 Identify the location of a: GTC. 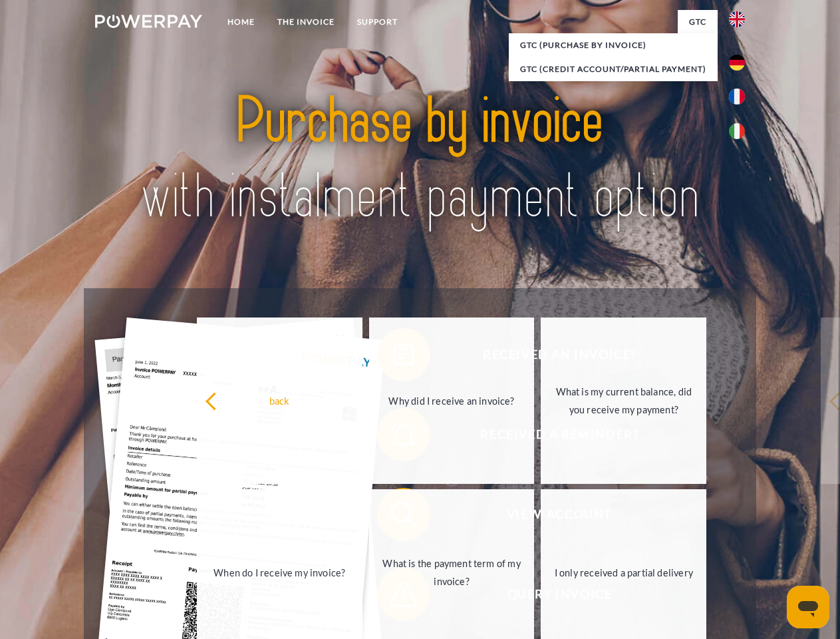
(698, 22).